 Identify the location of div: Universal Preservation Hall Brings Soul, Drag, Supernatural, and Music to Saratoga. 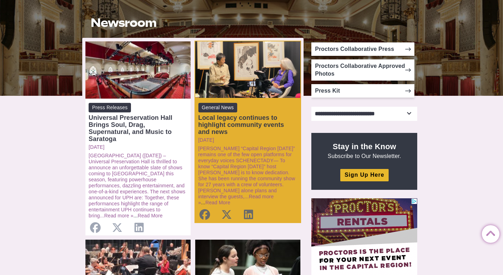
(138, 128).